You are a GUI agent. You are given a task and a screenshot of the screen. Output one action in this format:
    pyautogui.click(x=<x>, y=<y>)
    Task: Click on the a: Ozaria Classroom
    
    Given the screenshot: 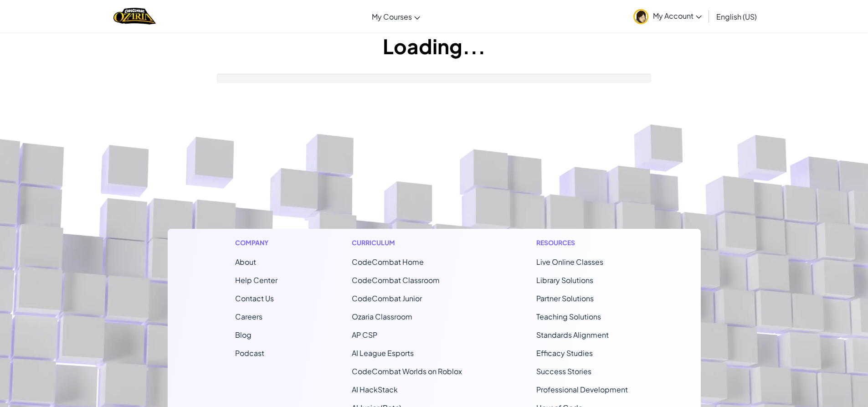 What is the action you would take?
    pyautogui.click(x=382, y=316)
    